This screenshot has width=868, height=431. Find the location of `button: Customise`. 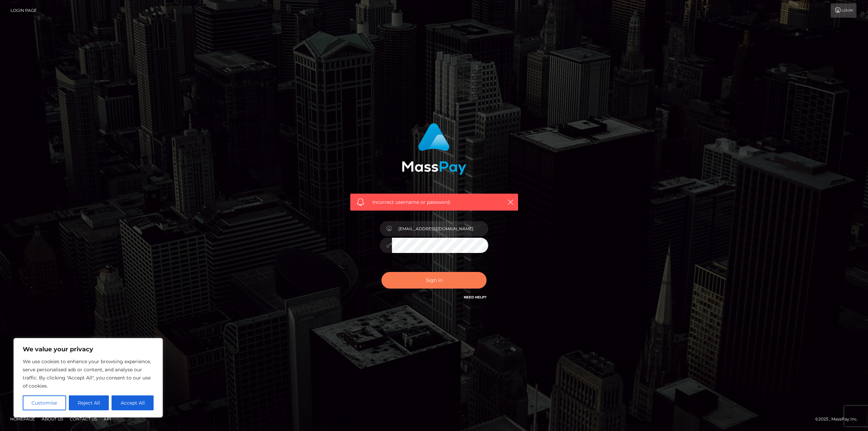

button: Customise is located at coordinates (45, 403).